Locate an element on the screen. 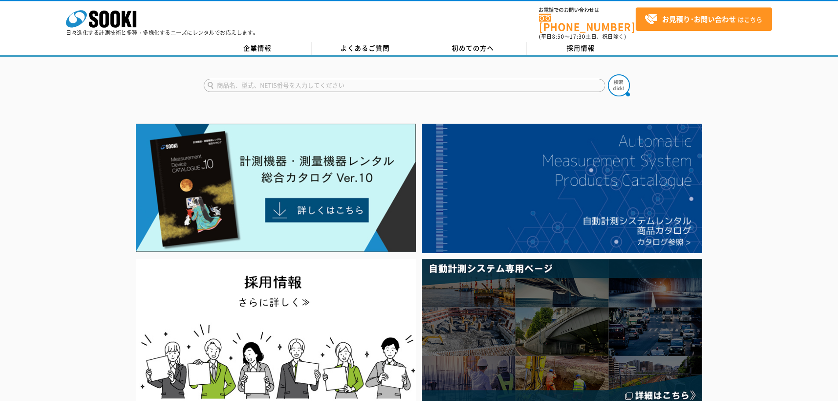 This screenshot has width=838, height=401. span: お電話でのお問い合わせは is located at coordinates (587, 10).